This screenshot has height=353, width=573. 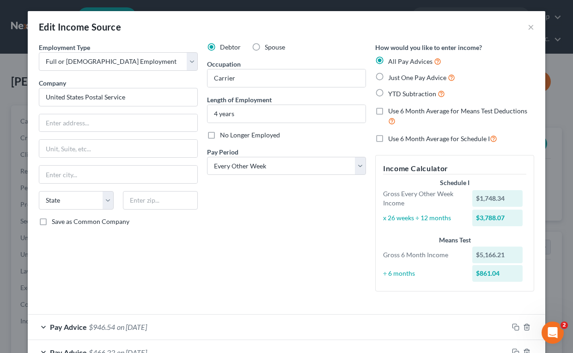 I want to click on span: Pay Advice, so click(x=68, y=326).